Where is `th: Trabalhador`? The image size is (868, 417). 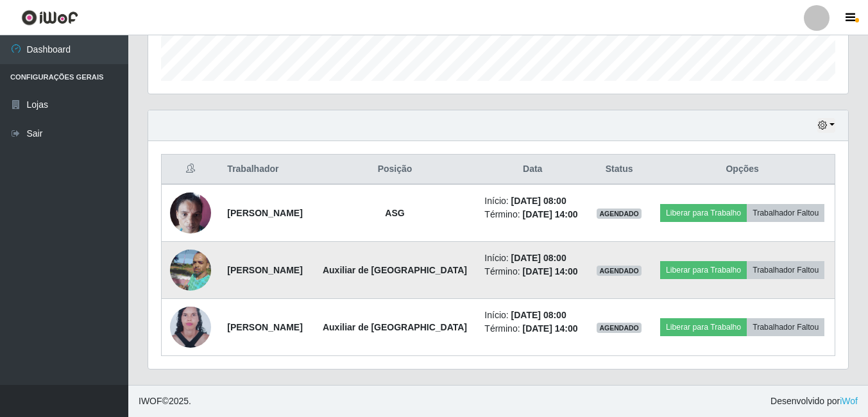
th: Trabalhador is located at coordinates (266, 169).